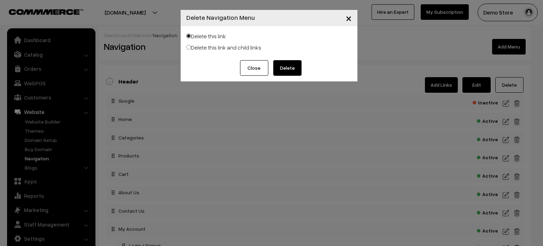 This screenshot has height=246, width=543. I want to click on label: Delete this link, so click(206, 36).